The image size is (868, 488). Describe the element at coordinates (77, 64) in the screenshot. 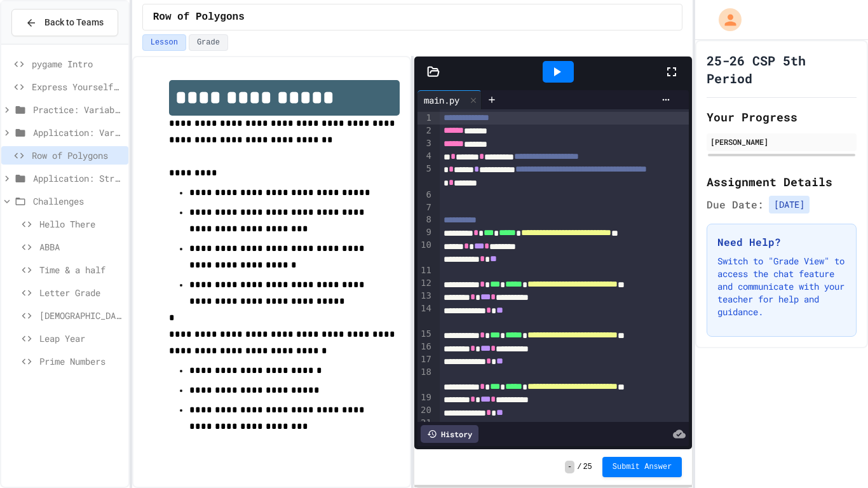

I see `span: pygame Intro` at that location.